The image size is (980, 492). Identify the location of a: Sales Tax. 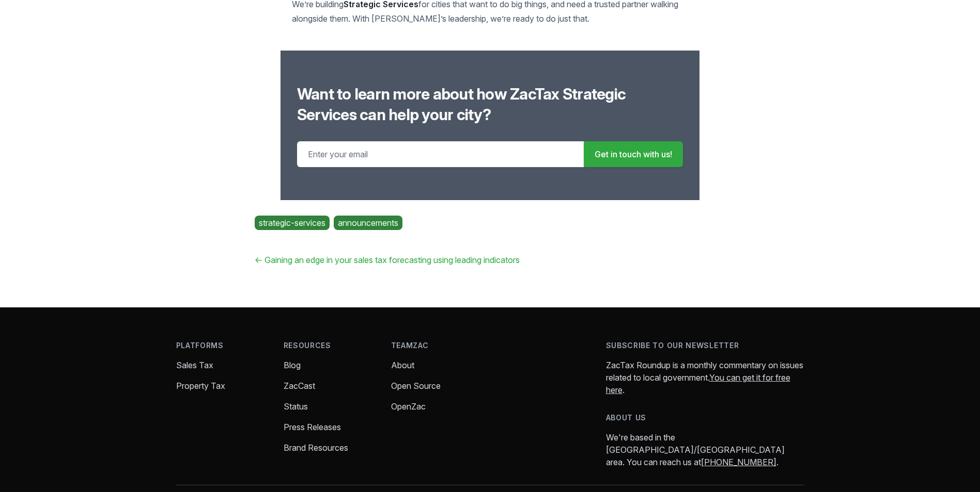
(195, 365).